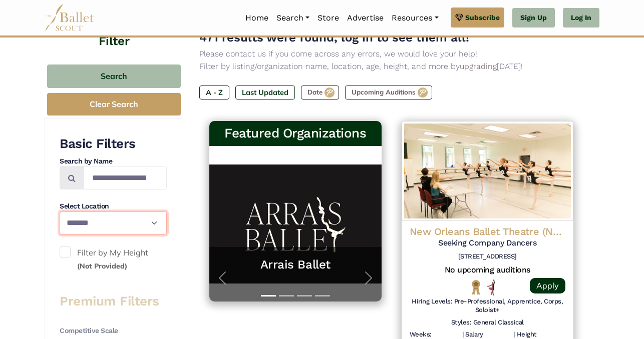 This screenshot has width=644, height=339. What do you see at coordinates (113, 162) in the screenshot?
I see `h4: Search by Name` at bounding box center [113, 162].